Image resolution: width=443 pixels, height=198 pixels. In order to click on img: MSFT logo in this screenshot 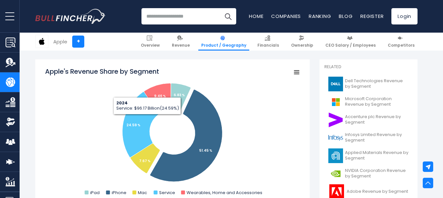, I will do `click(335, 102)`.